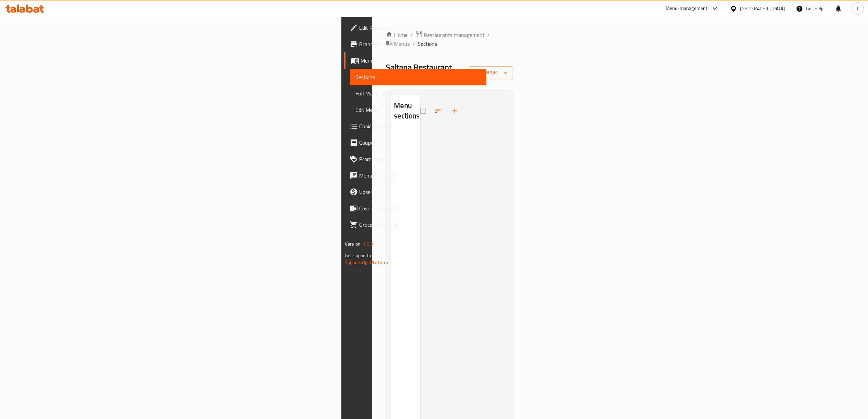 This screenshot has height=419, width=868. I want to click on a: Choice Groups, so click(415, 126).